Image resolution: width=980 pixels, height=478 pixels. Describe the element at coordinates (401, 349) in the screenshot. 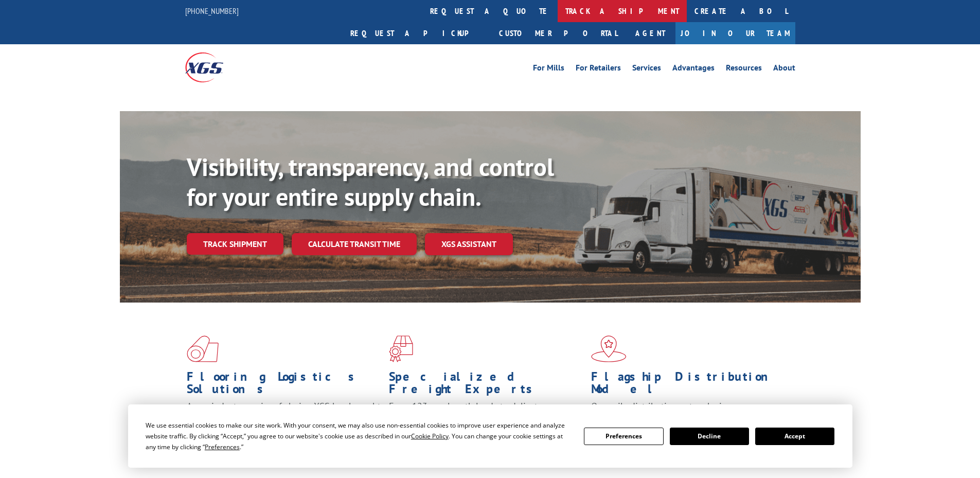

I see `img: xgs-icon-focused-on-flooring-red` at that location.